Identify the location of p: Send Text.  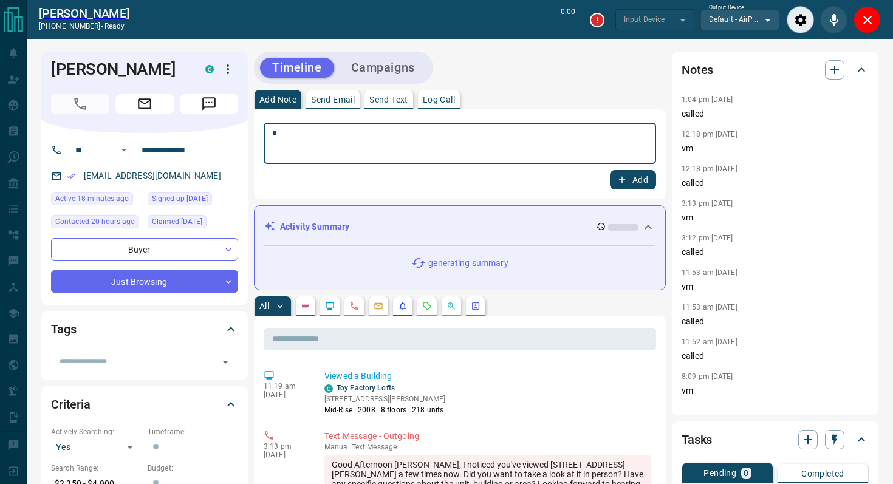
(389, 100).